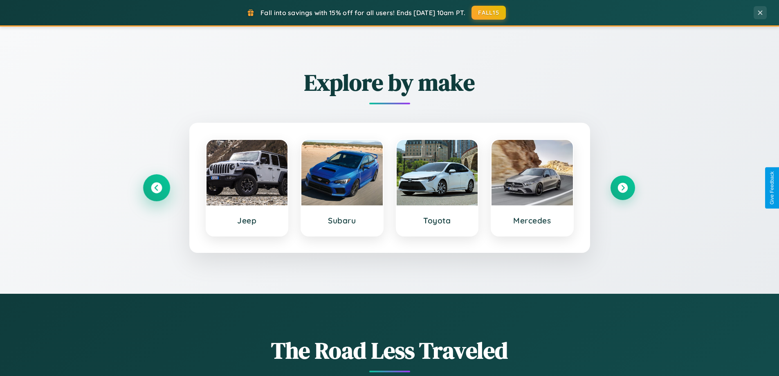  Describe the element at coordinates (772, 188) in the screenshot. I see `div: Give Feedback` at that location.